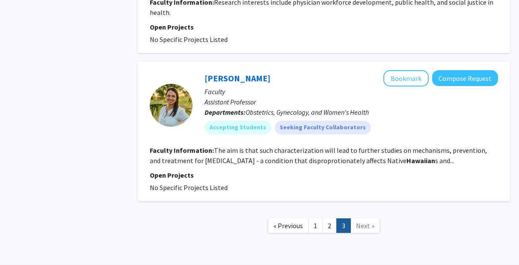 This screenshot has width=519, height=265. Describe the element at coordinates (351, 102) in the screenshot. I see `p: Assistant Professor` at that location.